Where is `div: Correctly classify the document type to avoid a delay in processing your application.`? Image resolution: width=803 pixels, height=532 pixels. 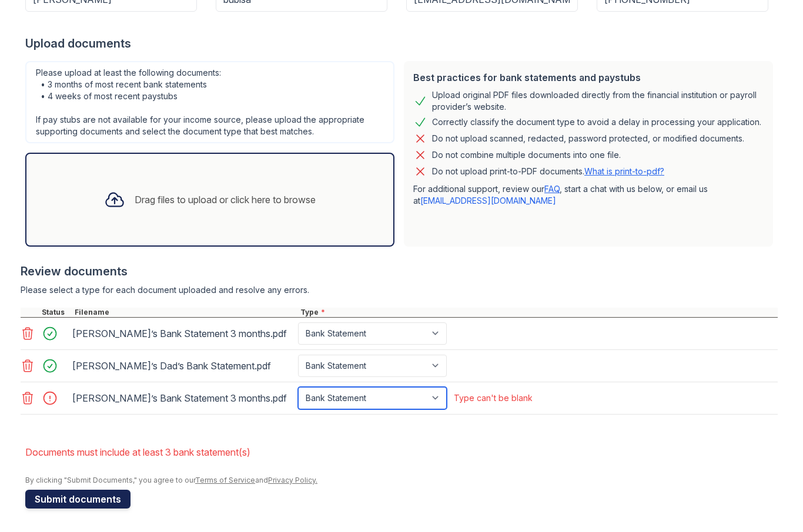
div: Correctly classify the document type to avoid a delay in processing your application. is located at coordinates (597, 123).